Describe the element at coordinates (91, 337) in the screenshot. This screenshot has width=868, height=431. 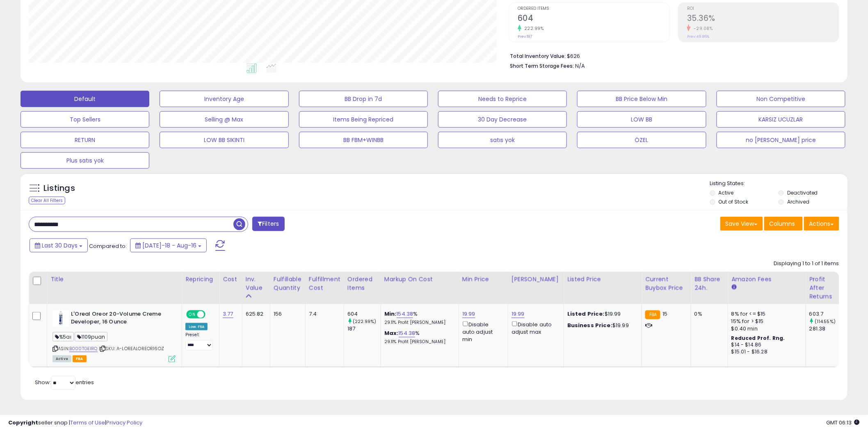
I see `span: 1109puan` at that location.